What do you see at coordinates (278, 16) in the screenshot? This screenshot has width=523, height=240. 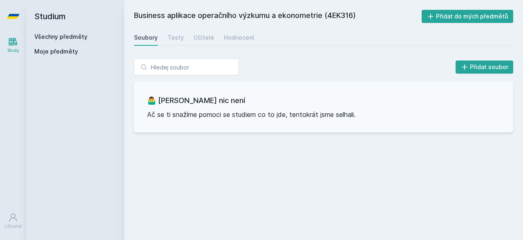 I see `h2: Business aplikace operačního výzkumu a ekonometrie (4EK316)` at bounding box center [278, 16].